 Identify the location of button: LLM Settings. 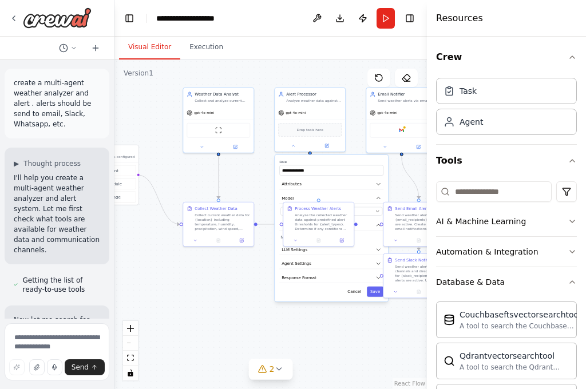
(331, 249).